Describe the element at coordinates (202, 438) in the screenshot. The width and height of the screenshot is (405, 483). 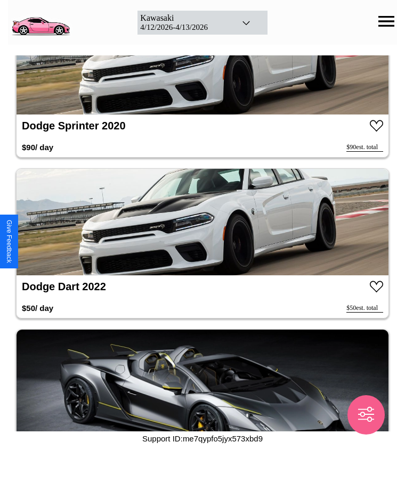
I see `p: Support ID: me7qypfo5jyx573xbd9` at that location.